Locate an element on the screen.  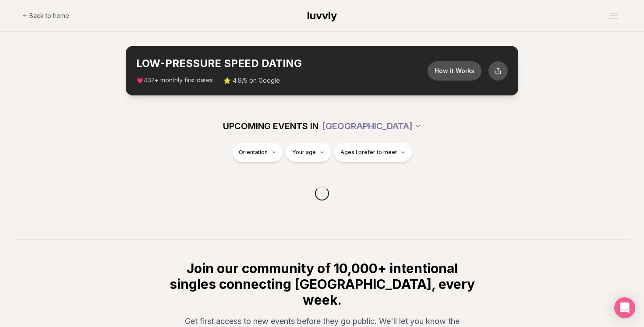
button: Orientation is located at coordinates (258, 153).